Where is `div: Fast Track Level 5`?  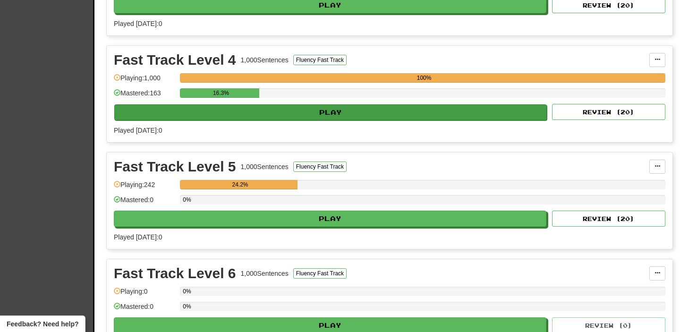 div: Fast Track Level 5 is located at coordinates (175, 167).